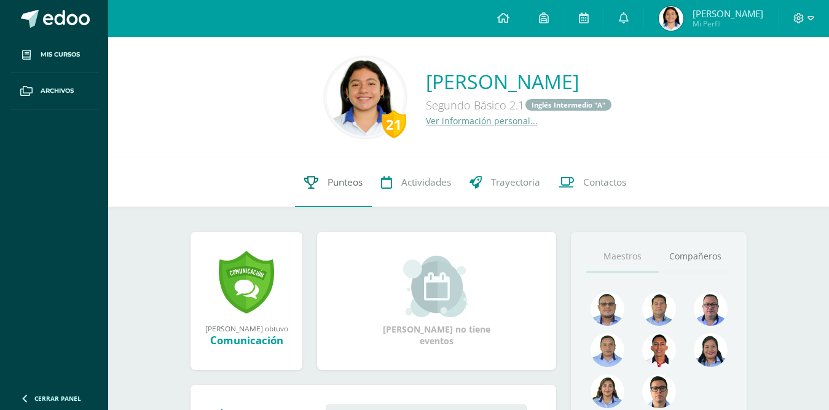  Describe the element at coordinates (728, 23) in the screenshot. I see `span: Mi Perfil` at that location.